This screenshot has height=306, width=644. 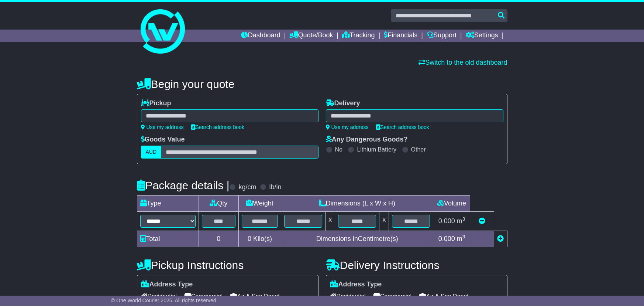 I want to click on a: Add new item, so click(x=501, y=238).